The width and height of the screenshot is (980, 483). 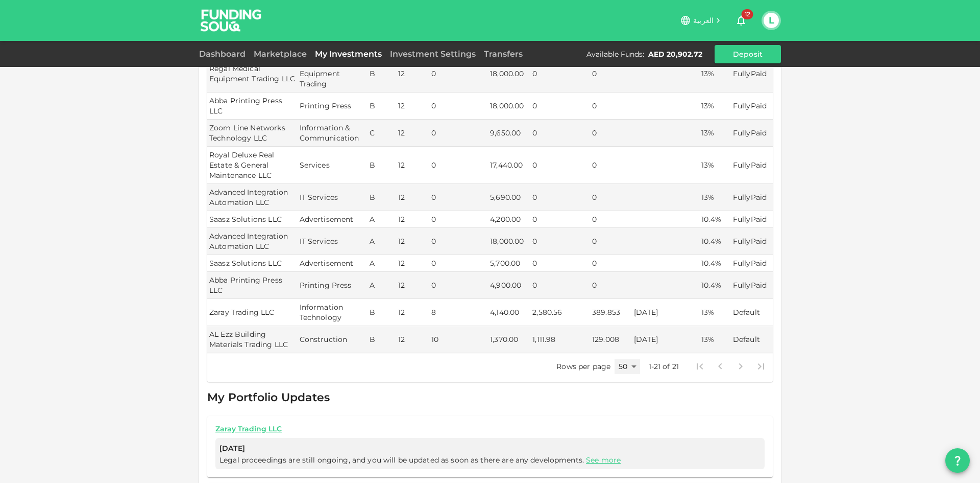 I want to click on button: L, so click(x=772, y=20).